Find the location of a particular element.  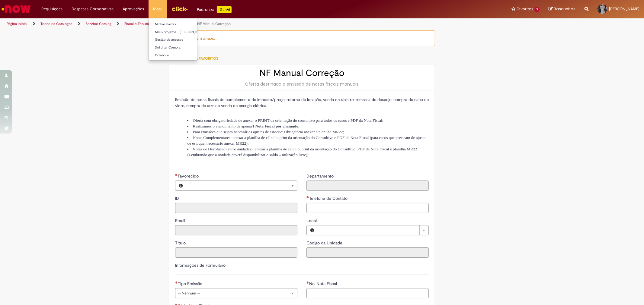

div: Oferta destinada a emissão de notas fiscais manuais. is located at coordinates (302, 84).